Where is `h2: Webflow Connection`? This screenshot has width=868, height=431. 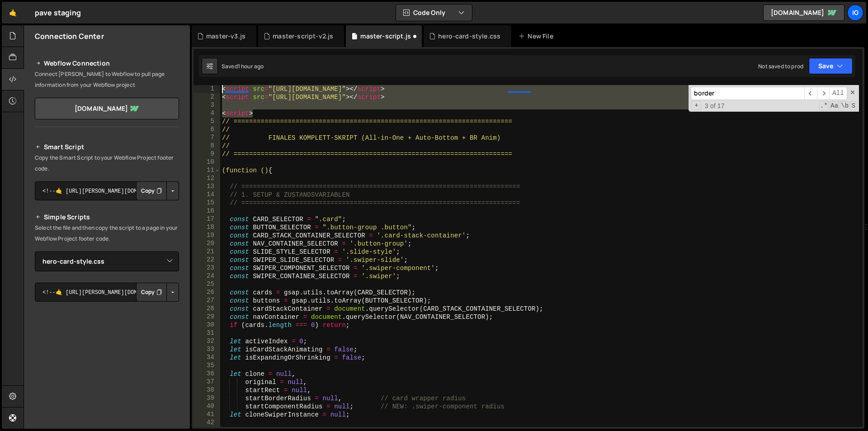
h2: Webflow Connection is located at coordinates (107, 63).